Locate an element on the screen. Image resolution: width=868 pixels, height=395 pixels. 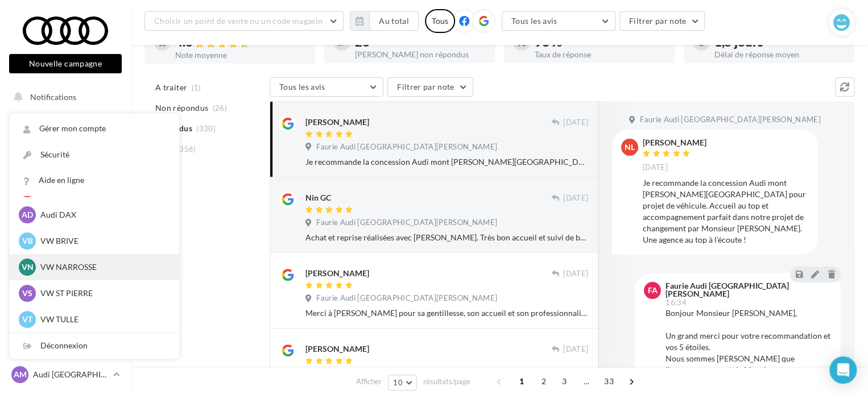
div: Délai de réponse moyen is located at coordinates (780, 55).